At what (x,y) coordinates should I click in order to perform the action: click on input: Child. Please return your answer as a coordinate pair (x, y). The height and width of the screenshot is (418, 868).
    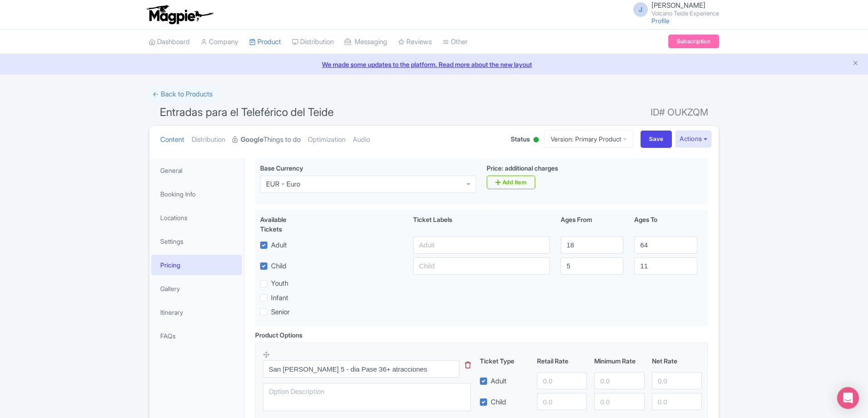
    Looking at the image, I should click on (482, 266).